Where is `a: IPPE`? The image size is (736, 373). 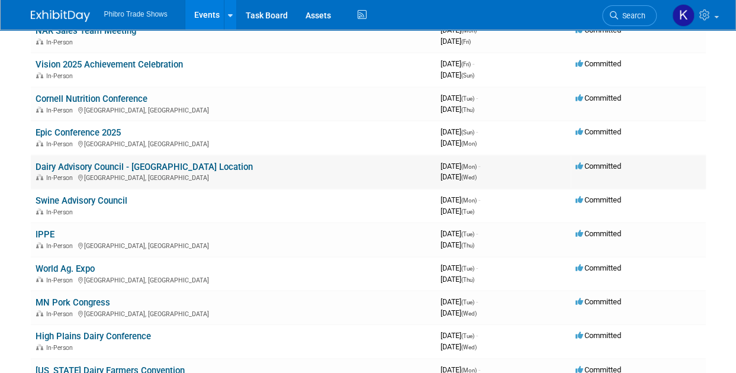 a: IPPE is located at coordinates (45, 235).